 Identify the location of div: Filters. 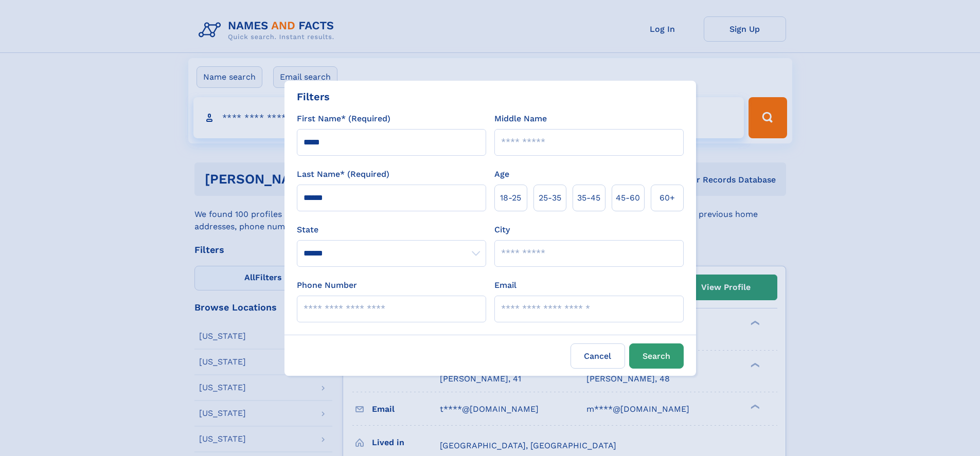
(313, 97).